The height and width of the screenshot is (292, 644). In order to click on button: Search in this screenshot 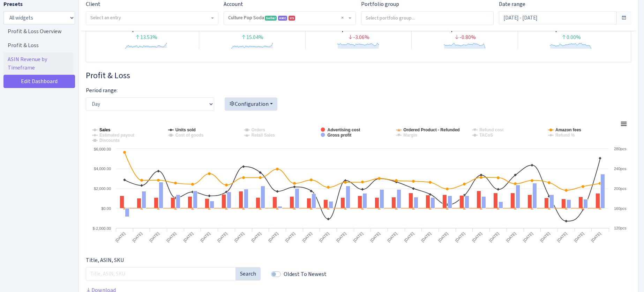, I will do `click(248, 274)`.